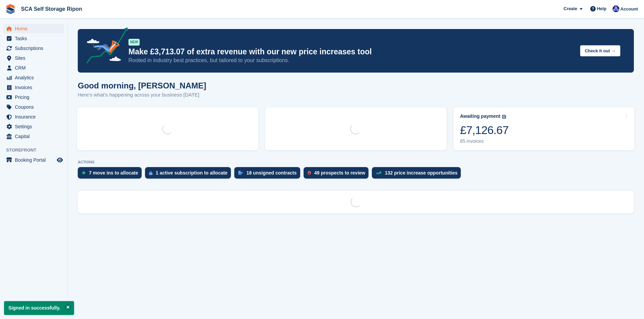  Describe the element at coordinates (35, 107) in the screenshot. I see `span: Coupons` at that location.